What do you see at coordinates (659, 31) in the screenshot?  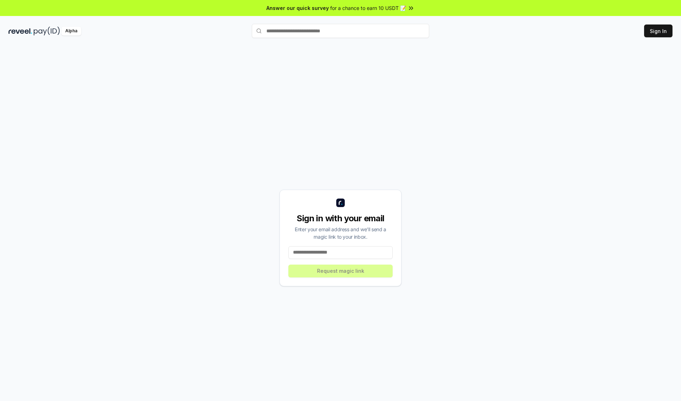 I see `button: Sign In` at bounding box center [659, 31].